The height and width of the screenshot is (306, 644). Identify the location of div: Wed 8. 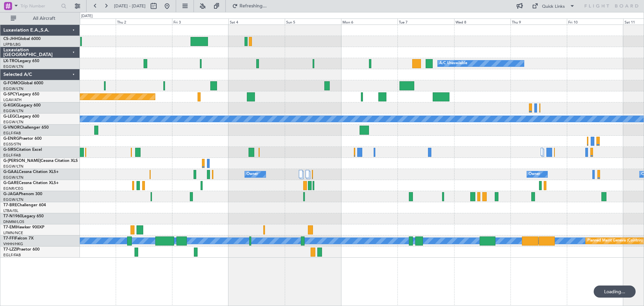
(482, 22).